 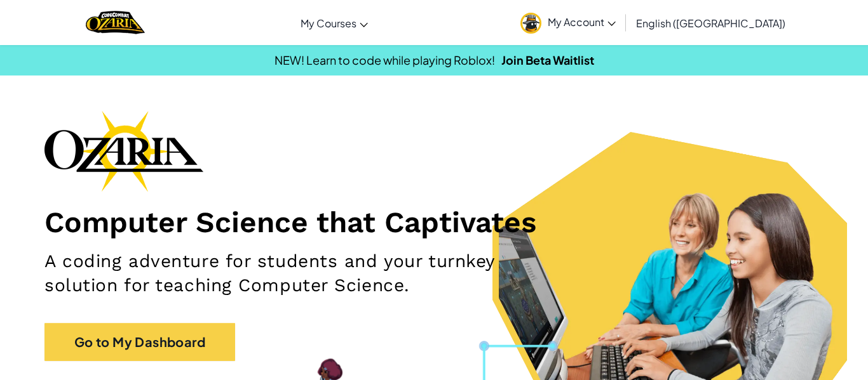 What do you see at coordinates (124, 151) in the screenshot?
I see `img: Ozaria branding logo` at bounding box center [124, 151].